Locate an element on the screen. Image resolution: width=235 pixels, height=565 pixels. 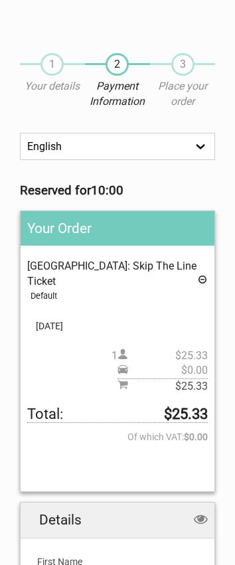
div: Default is located at coordinates (119, 296).